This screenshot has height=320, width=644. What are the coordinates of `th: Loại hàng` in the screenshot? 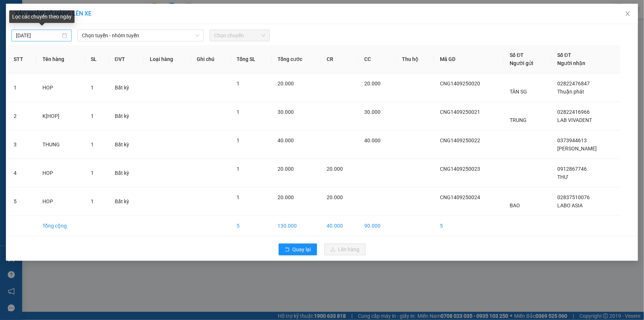 It's located at (167, 59).